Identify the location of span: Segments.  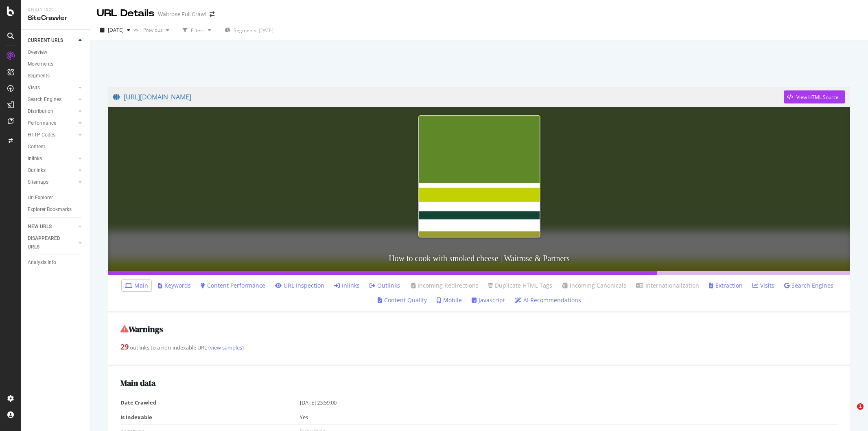
(245, 30).